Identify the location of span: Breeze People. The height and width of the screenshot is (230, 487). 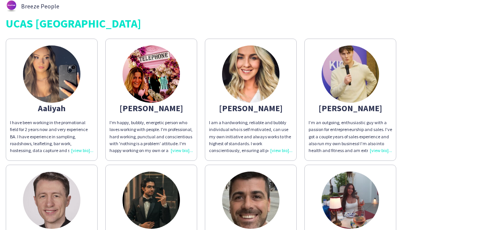
(40, 6).